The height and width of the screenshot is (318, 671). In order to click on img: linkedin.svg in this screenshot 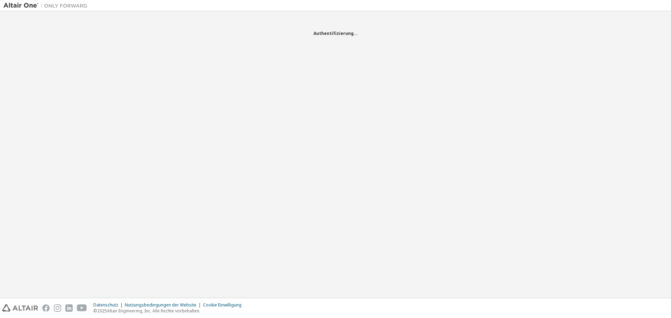, I will do `click(69, 308)`.